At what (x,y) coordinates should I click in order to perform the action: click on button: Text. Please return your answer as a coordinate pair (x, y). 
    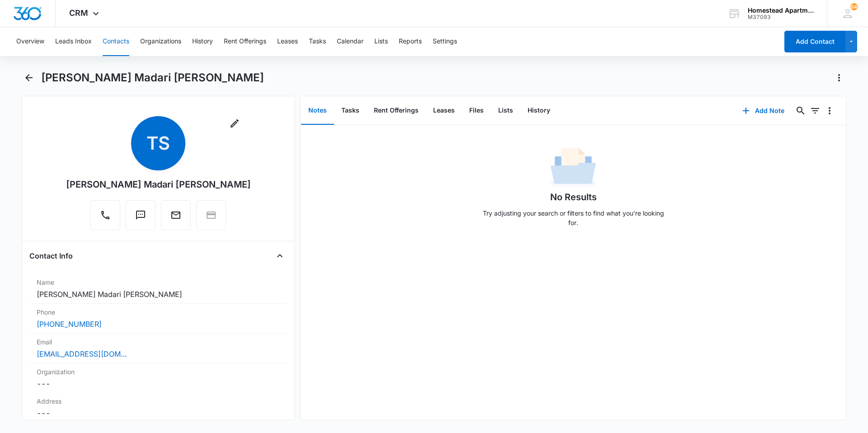
    Looking at the image, I should click on (141, 215).